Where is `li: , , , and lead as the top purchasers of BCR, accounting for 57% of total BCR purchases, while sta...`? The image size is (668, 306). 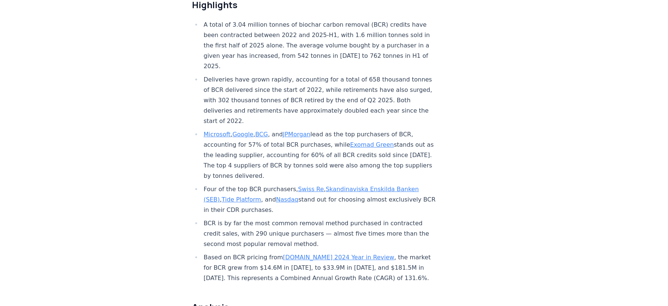
li: , , , and lead as the top purchasers of BCR, accounting for 57% of total BCR purchases, while sta... is located at coordinates (320, 155).